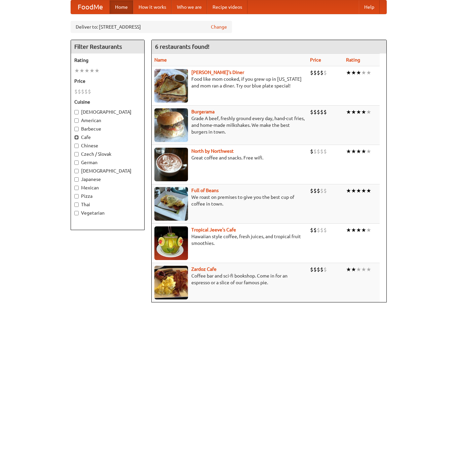 This screenshot has width=457, height=476. I want to click on img: beans.jpg, so click(171, 204).